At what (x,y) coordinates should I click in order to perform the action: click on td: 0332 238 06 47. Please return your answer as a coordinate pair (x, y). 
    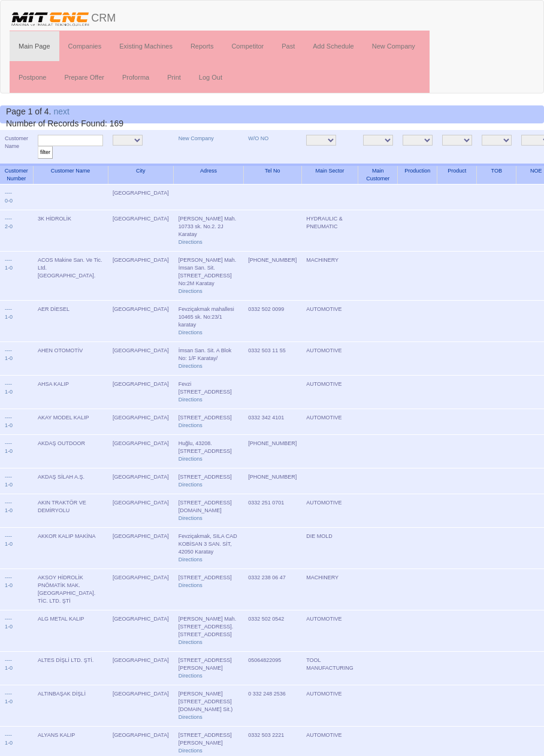
    Looking at the image, I should click on (272, 589).